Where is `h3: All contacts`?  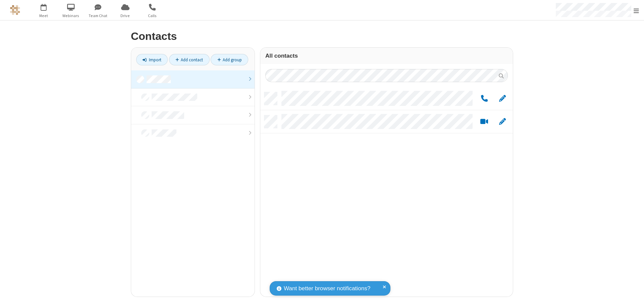 h3: All contacts is located at coordinates (387, 55).